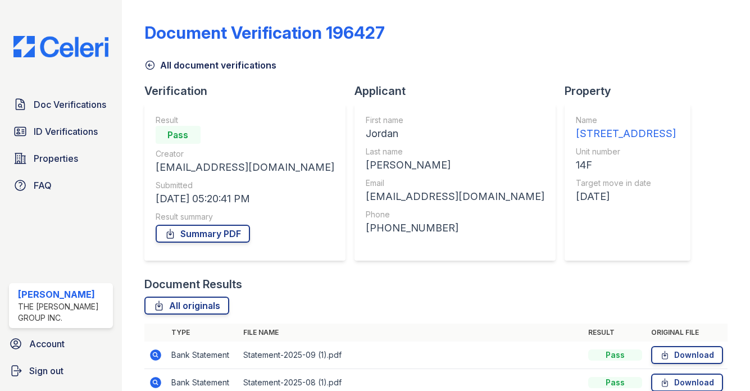 The width and height of the screenshot is (750, 391). Describe the element at coordinates (411, 332) in the screenshot. I see `th: File name` at that location.